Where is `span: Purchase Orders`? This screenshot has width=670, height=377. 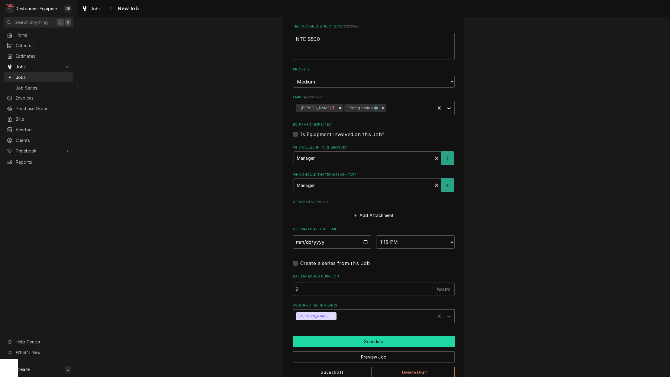
span: Purchase Orders is located at coordinates (43, 108).